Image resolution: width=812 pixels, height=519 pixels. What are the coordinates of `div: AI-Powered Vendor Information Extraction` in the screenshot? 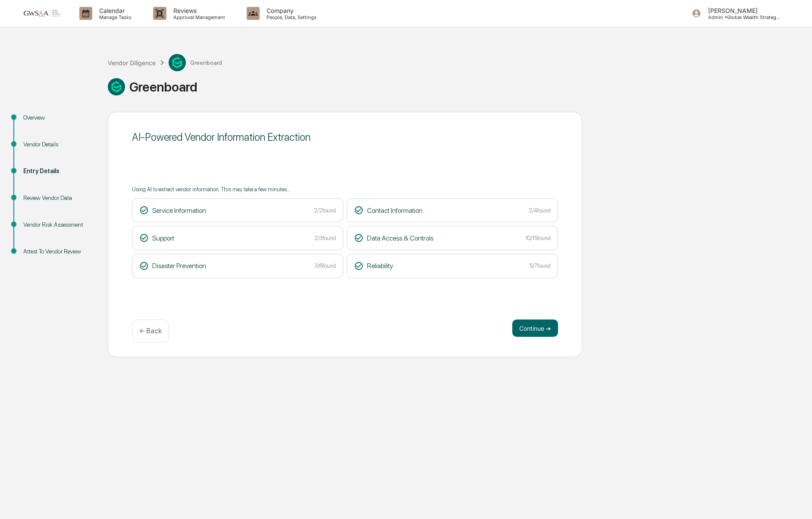 It's located at (345, 137).